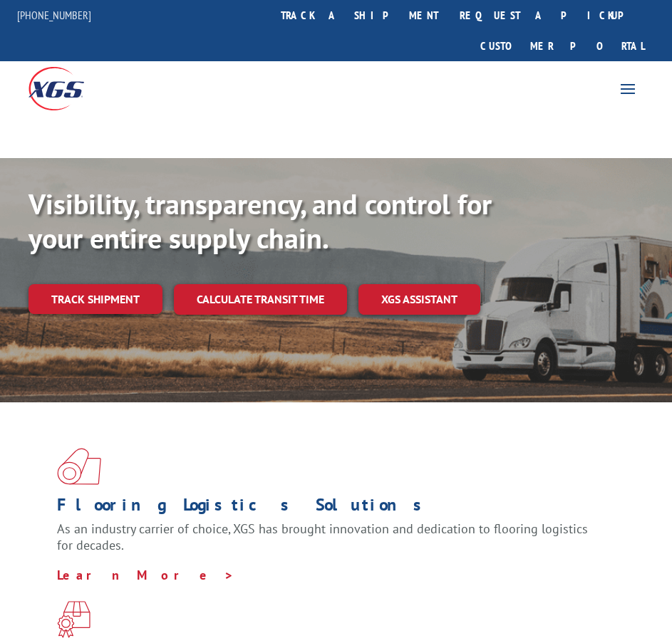 The width and height of the screenshot is (672, 643). What do you see at coordinates (260, 299) in the screenshot?
I see `a: Calculate transit time` at bounding box center [260, 299].